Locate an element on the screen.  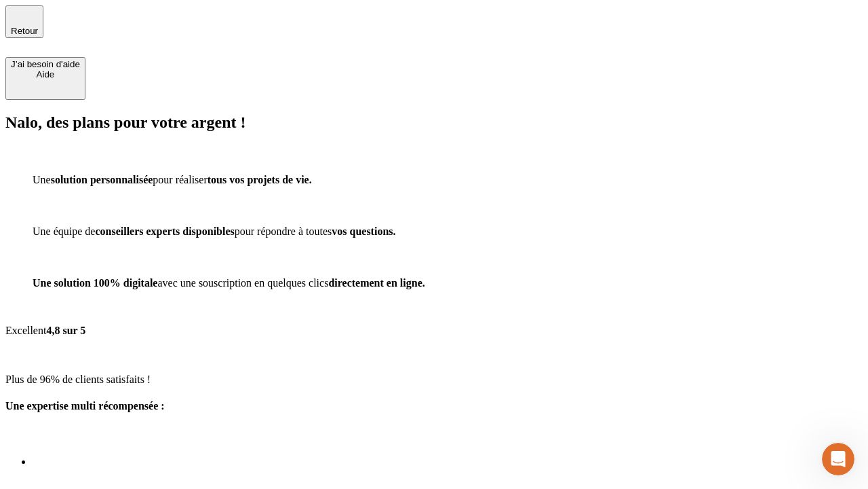
span: Excellent is located at coordinates (25, 330).